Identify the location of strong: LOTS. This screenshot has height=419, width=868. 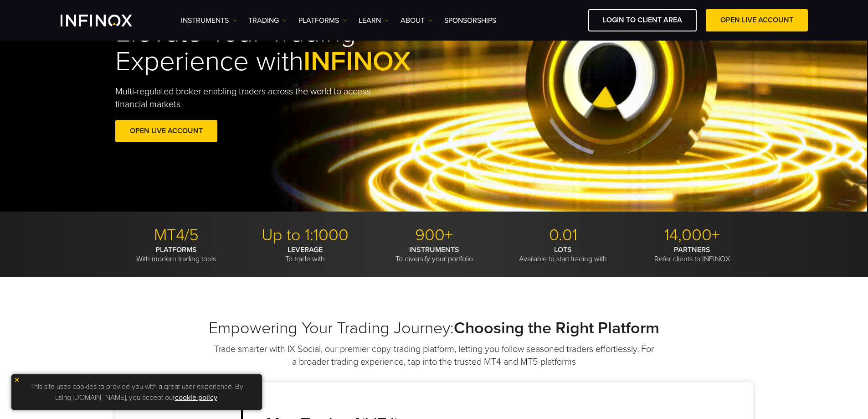
(563, 250).